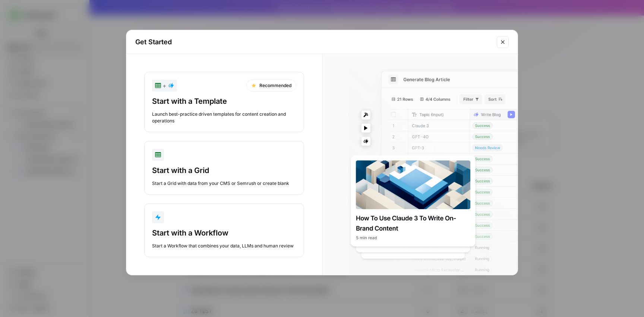 Image resolution: width=644 pixels, height=317 pixels. What do you see at coordinates (224, 102) in the screenshot?
I see `button: +RecommendedStart with a TemplateLaunch best-practice driven templates for content creation and o...` at bounding box center [224, 102].